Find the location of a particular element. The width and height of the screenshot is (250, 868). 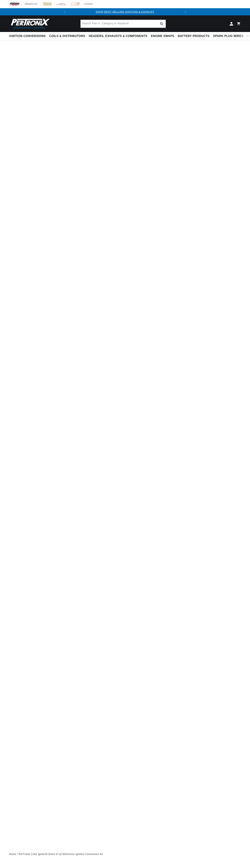

summary: Coils & Distributors is located at coordinates (67, 36).